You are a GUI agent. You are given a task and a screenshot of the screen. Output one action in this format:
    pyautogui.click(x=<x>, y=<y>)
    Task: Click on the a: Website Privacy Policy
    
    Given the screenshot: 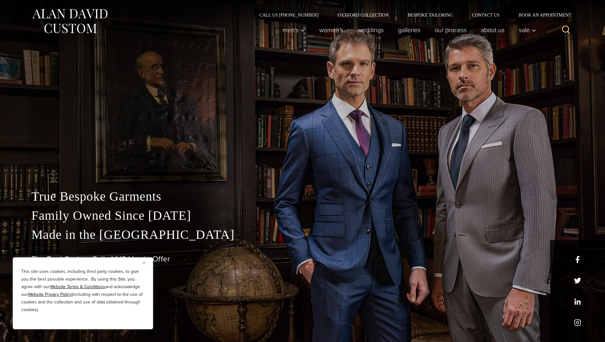 What is the action you would take?
    pyautogui.click(x=50, y=295)
    